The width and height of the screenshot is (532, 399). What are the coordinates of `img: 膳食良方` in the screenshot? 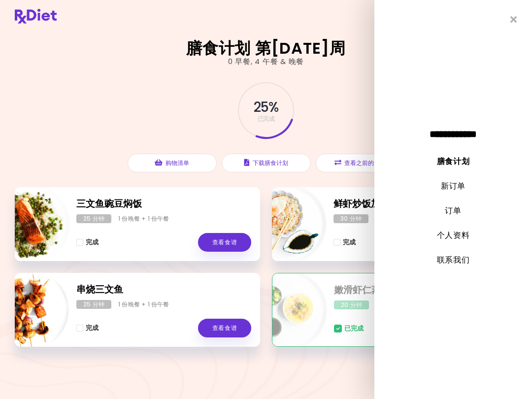 It's located at (36, 16).